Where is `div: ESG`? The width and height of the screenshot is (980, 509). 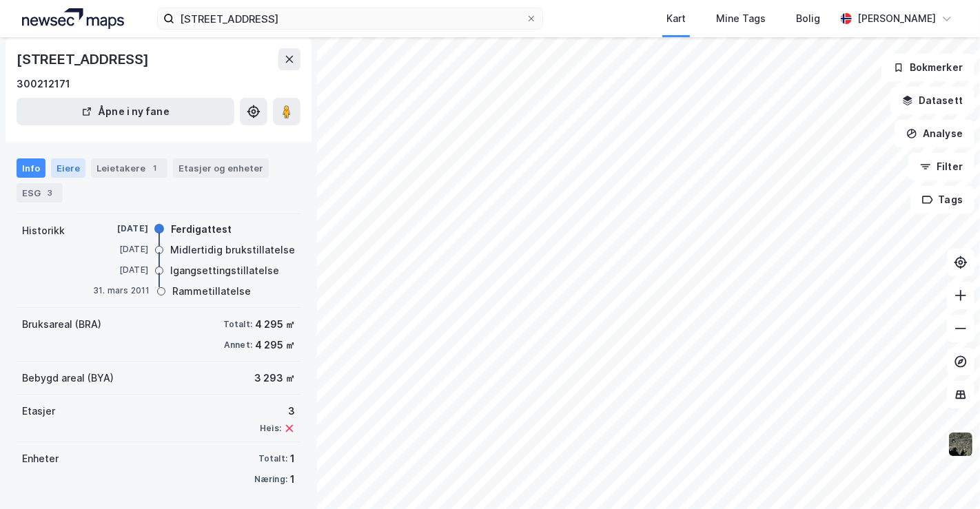
div: ESG is located at coordinates (40, 193).